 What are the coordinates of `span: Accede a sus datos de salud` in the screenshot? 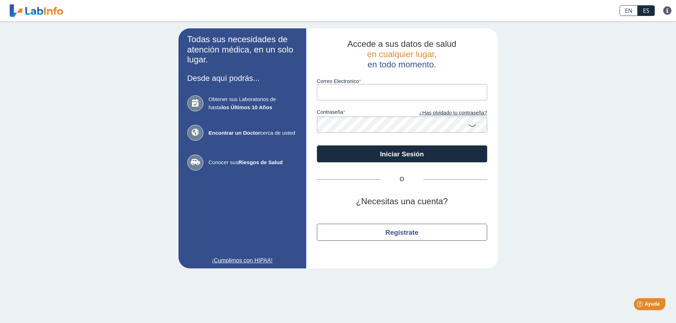 It's located at (402, 44).